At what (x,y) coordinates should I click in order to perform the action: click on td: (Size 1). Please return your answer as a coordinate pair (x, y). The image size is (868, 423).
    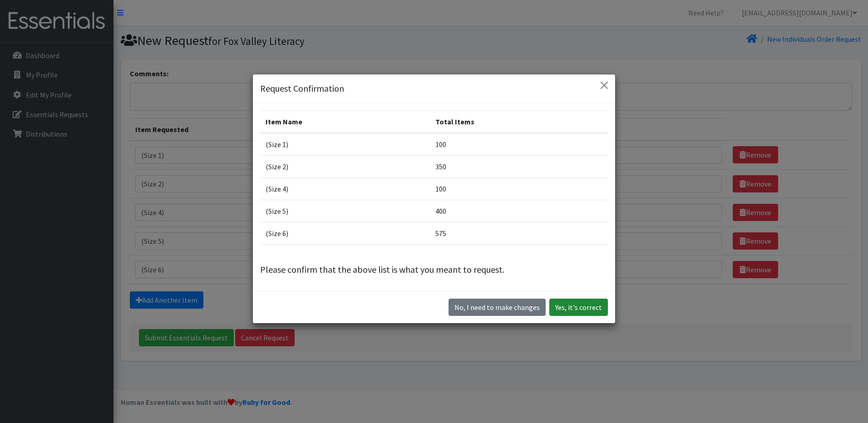
    Looking at the image, I should click on (345, 145).